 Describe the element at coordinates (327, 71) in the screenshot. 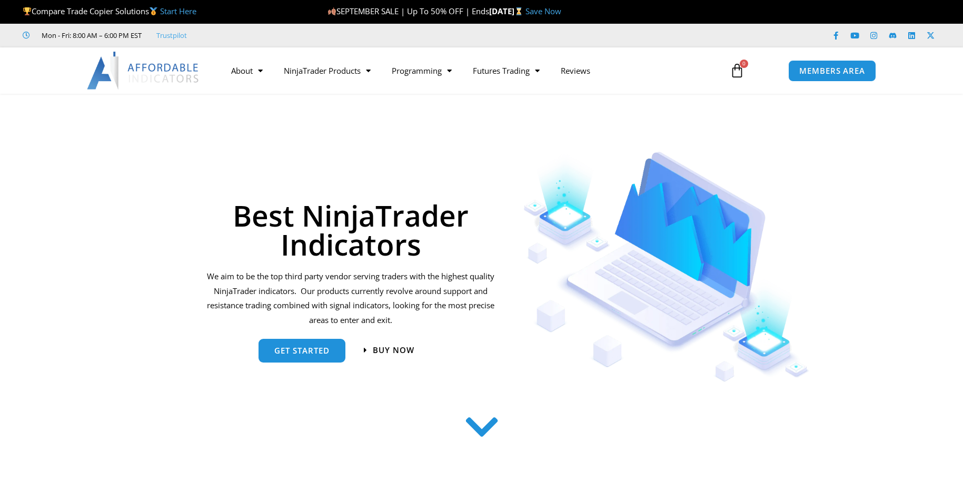

I see `a: NinjaTrader Products` at that location.